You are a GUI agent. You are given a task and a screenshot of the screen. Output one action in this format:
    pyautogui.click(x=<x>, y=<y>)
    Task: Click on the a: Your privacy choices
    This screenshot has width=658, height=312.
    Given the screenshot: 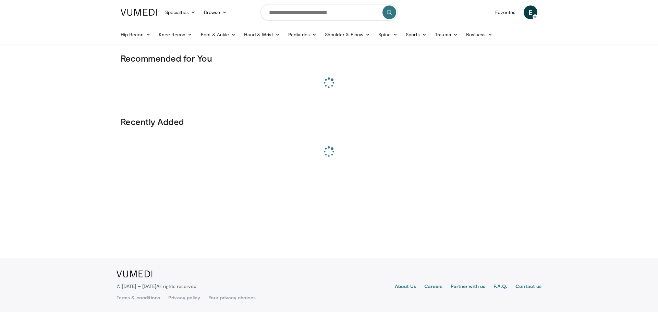 What is the action you would take?
    pyautogui.click(x=232, y=298)
    